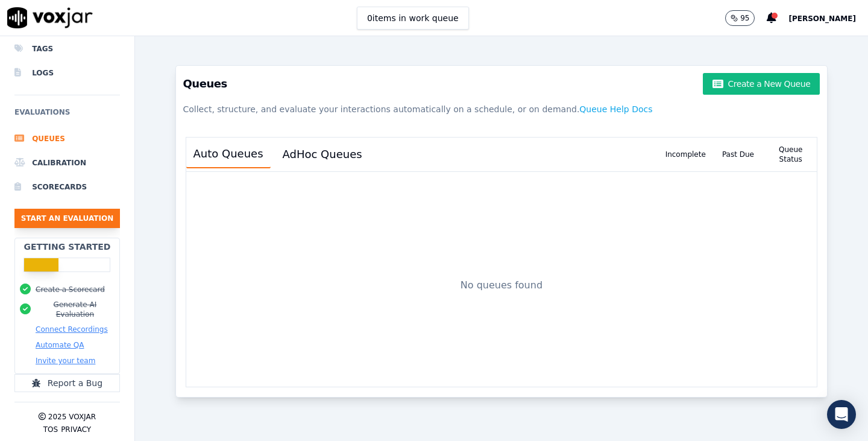  I want to click on li: Queues, so click(67, 139).